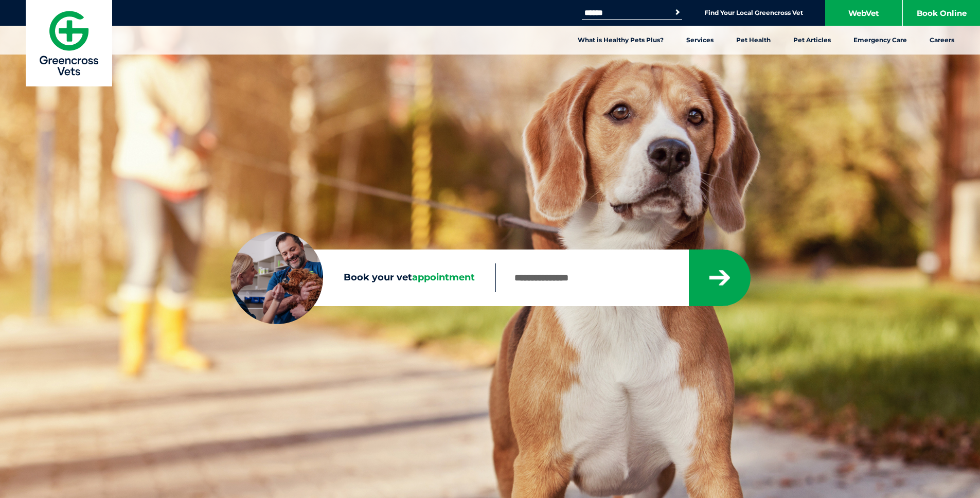 Image resolution: width=980 pixels, height=498 pixels. I want to click on a: Pet Health, so click(753, 40).